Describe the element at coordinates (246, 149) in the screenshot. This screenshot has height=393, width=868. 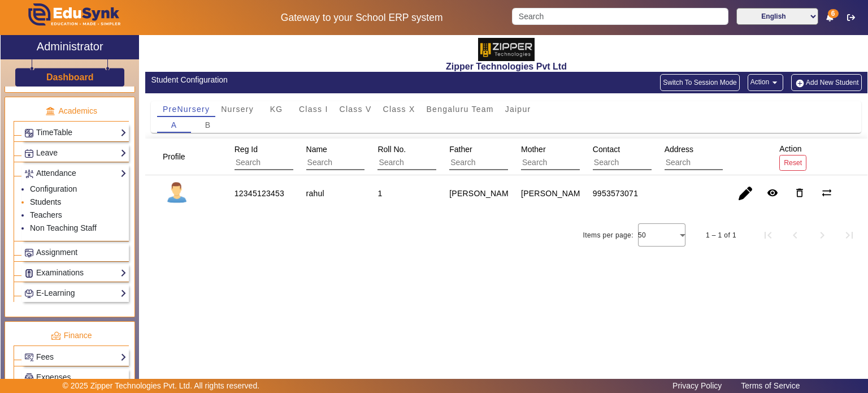
I see `span: Reg Id` at that location.